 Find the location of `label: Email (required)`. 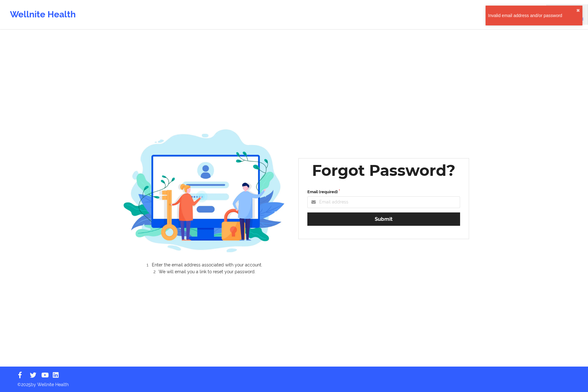

label: Email (required) is located at coordinates (384, 192).